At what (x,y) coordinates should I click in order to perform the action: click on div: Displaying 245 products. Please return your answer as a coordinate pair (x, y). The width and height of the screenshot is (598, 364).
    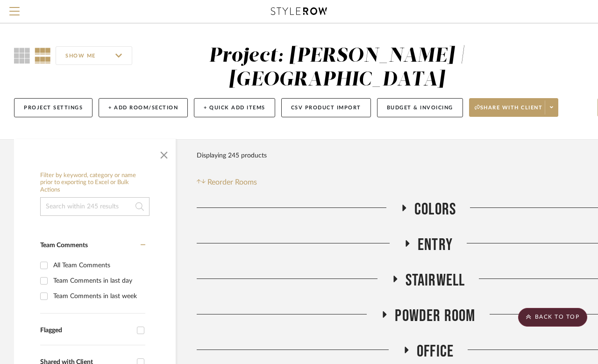
    Looking at the image, I should click on (232, 156).